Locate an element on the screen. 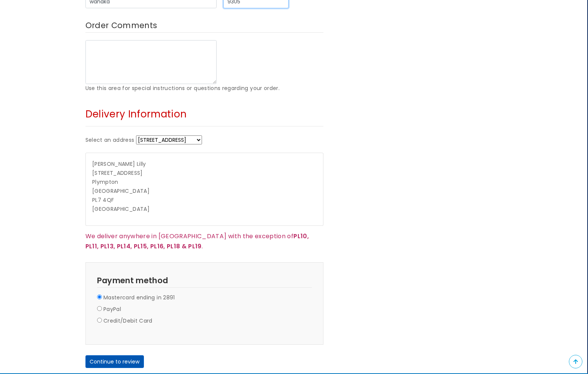 The width and height of the screenshot is (588, 374). label: Order Comments is located at coordinates (204, 26).